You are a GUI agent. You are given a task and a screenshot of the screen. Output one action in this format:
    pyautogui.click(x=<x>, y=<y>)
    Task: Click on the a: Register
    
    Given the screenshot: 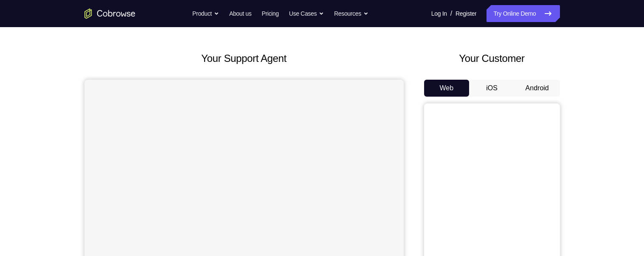 What is the action you would take?
    pyautogui.click(x=466, y=14)
    